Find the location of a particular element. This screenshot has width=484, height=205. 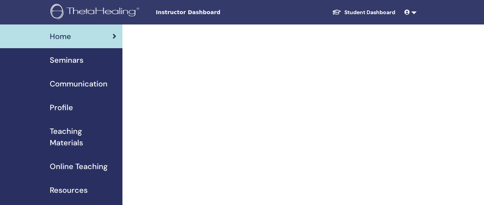

span: Home is located at coordinates (60, 36).